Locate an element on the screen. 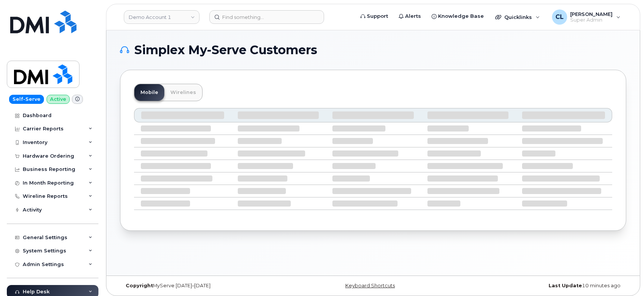 Image resolution: width=644 pixels, height=296 pixels. a: Wirelines is located at coordinates (183, 92).